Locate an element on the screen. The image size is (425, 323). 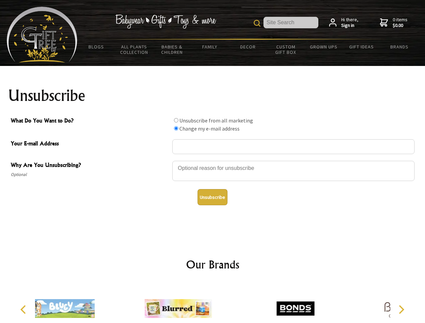
button: Unsubscribe is located at coordinates (213, 197).